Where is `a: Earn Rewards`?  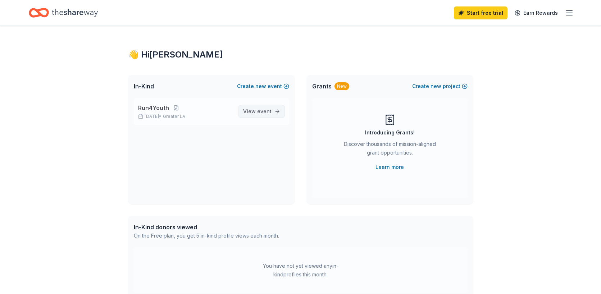
a: Earn Rewards is located at coordinates (536, 13).